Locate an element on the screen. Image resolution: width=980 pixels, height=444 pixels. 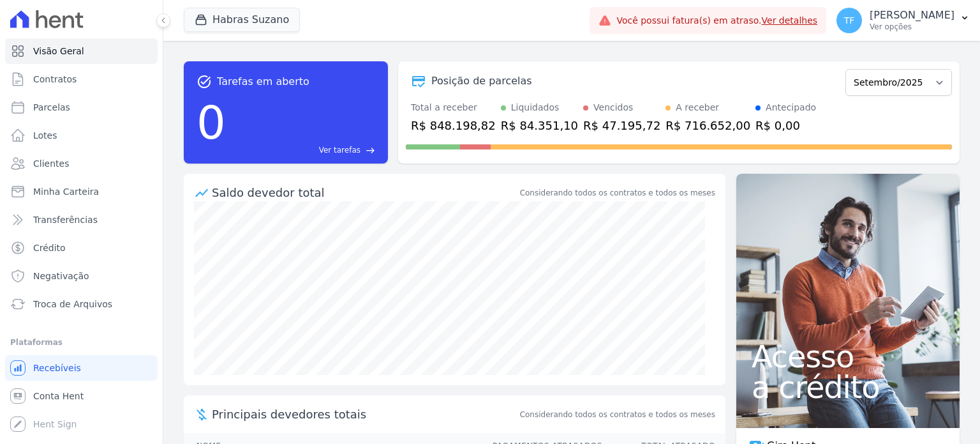
a: Lotes is located at coordinates (81, 136).